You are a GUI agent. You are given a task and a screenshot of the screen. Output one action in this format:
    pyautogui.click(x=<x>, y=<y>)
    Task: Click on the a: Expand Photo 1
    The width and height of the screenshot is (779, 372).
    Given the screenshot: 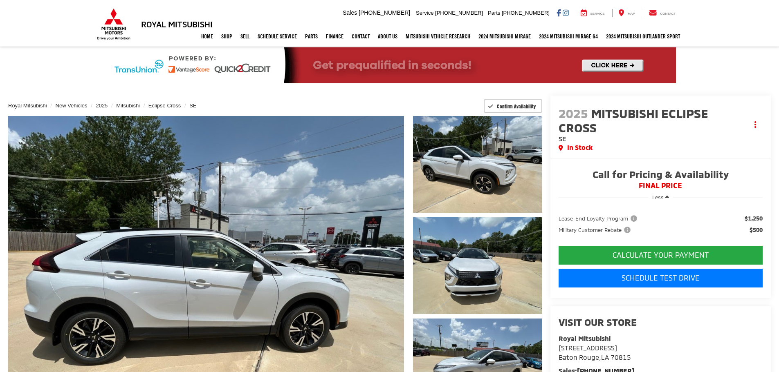 What is the action you would take?
    pyautogui.click(x=478, y=164)
    